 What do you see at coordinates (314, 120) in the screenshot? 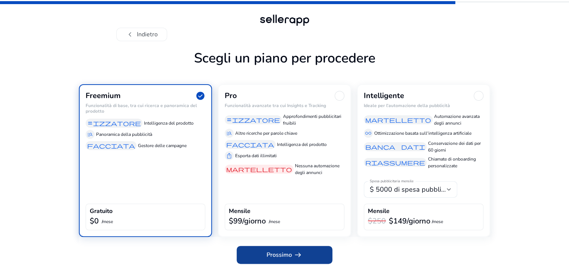
I see `p: Approfondimenti pubblicitari fruibili` at bounding box center [314, 120].